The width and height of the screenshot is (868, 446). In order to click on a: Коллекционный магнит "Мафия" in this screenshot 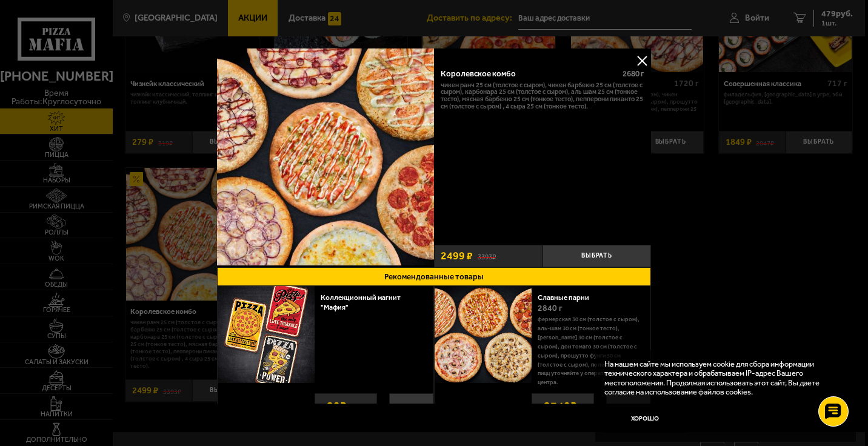, I will do `click(361, 302)`.